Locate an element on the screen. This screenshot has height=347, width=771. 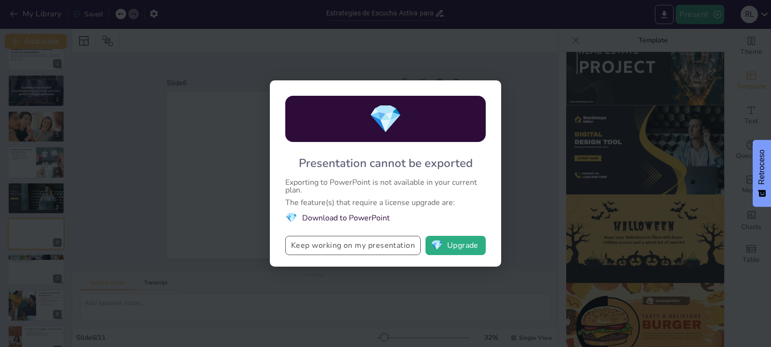
button: Feedback - Espectáculo encuesta is located at coordinates (762, 173).